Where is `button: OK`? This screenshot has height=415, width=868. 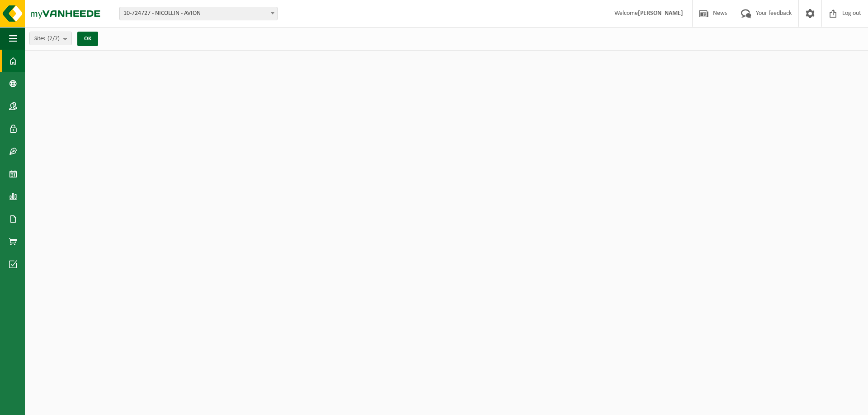
button: OK is located at coordinates (88, 39).